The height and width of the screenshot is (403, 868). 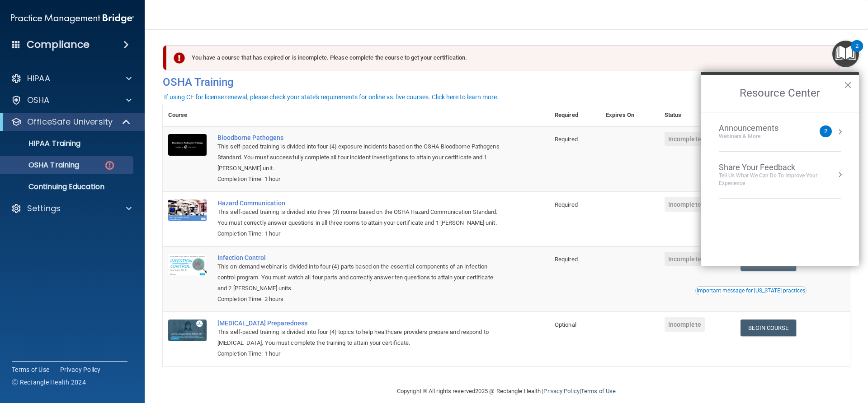 What do you see at coordinates (503, 58) in the screenshot?
I see `div: You have a course that has expired or is incomplete. Please complete the course to get your certi...` at bounding box center [503, 58].